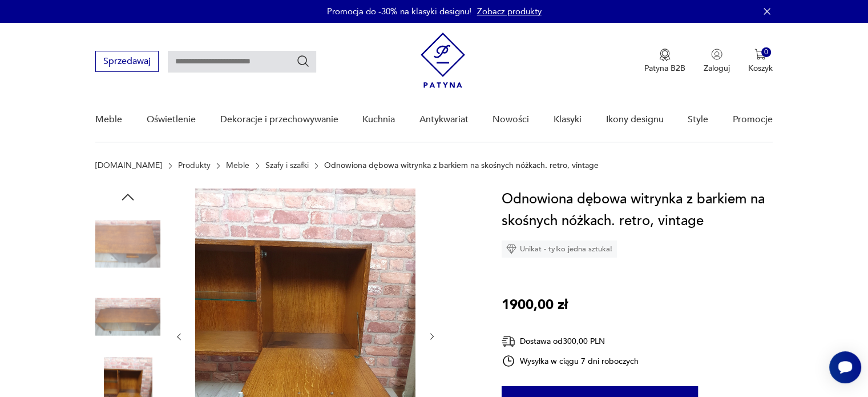  I want to click on div: Wysyłka w ciągu 7 dni roboczych, so click(570, 361).